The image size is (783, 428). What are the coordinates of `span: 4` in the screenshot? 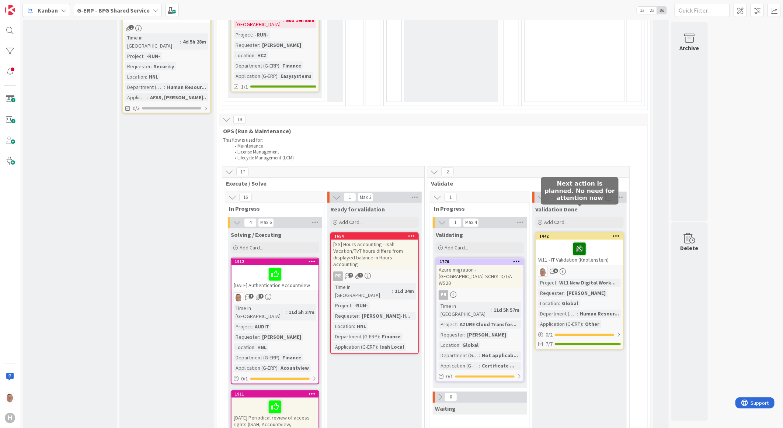 It's located at (250, 223).